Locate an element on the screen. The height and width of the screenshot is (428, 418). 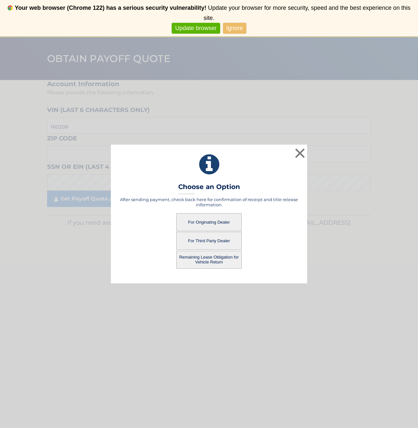
span: Update your browser for more security, speed and the best experience on this site. is located at coordinates (307, 13).